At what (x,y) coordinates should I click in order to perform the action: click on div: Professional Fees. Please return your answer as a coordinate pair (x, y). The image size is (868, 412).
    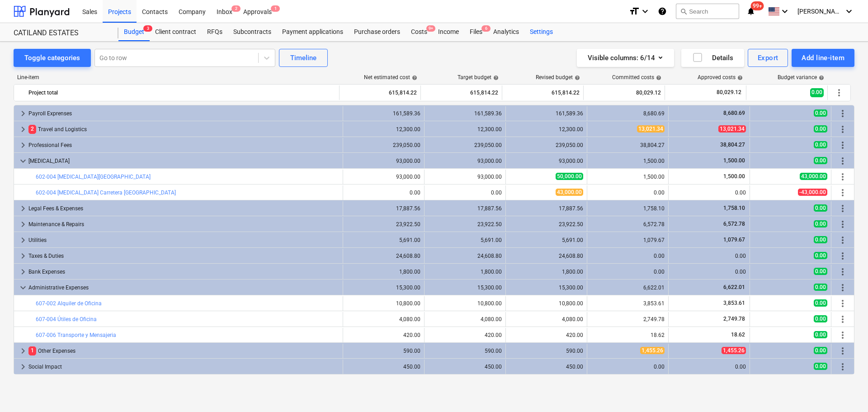
    Looking at the image, I should click on (184, 145).